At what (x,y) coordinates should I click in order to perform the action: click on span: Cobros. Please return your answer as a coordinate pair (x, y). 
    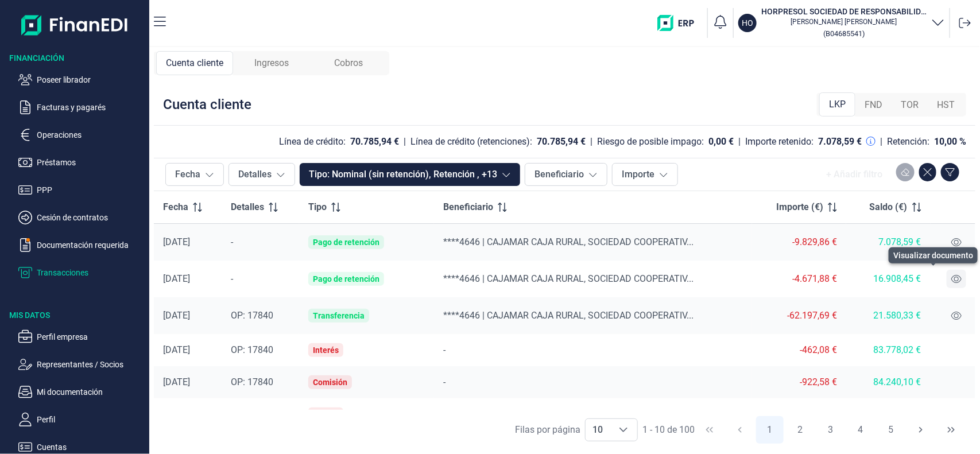
    Looking at the image, I should click on (348, 64).